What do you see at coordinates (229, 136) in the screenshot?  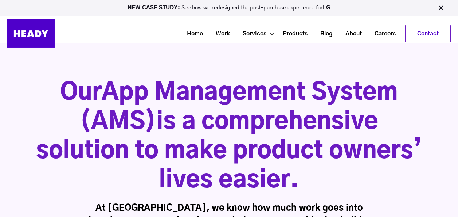 I see `h1: Our is a comprehensive solution to make product owners’ lives easier.` at bounding box center [229, 136].